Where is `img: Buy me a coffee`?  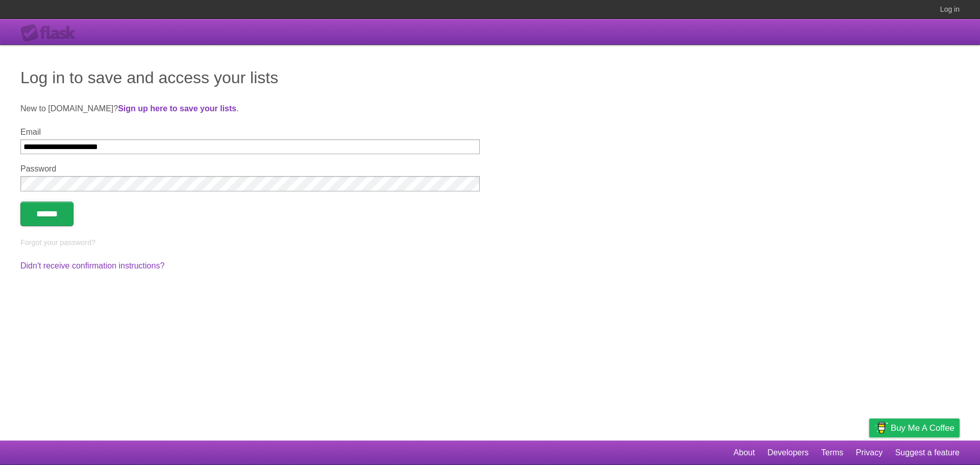 img: Buy me a coffee is located at coordinates (881, 428).